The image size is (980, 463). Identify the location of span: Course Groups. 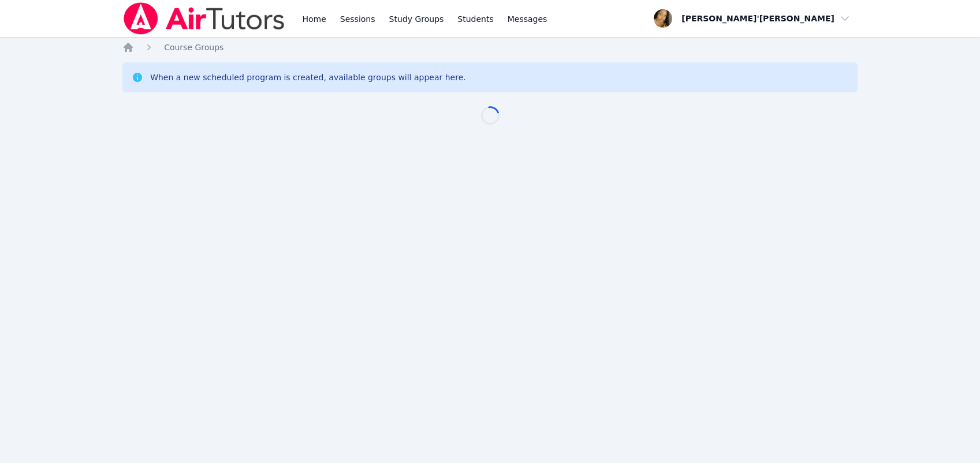
(194, 47).